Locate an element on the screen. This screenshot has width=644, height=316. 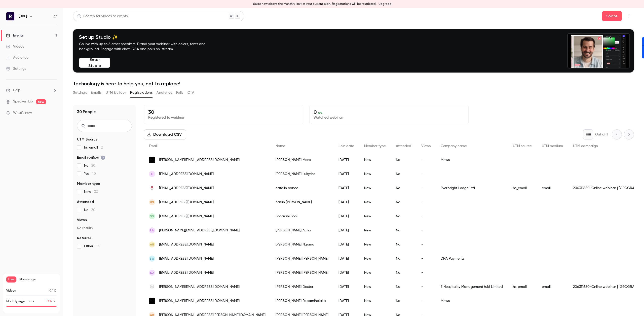
div: Everbright Lodge Ltd is located at coordinates (472, 188).